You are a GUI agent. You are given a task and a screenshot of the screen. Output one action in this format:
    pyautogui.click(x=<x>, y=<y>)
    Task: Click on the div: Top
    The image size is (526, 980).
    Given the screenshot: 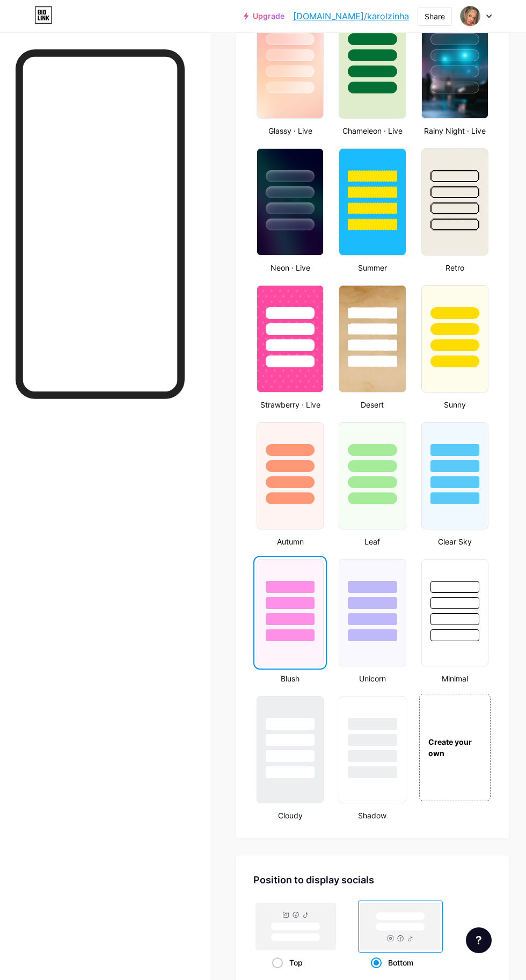 What is the action you would take?
    pyautogui.click(x=296, y=963)
    